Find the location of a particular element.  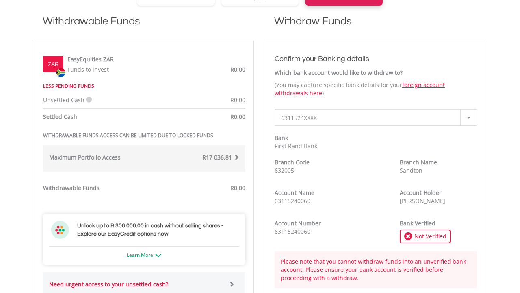

strong: Account Name is located at coordinates (295, 192).